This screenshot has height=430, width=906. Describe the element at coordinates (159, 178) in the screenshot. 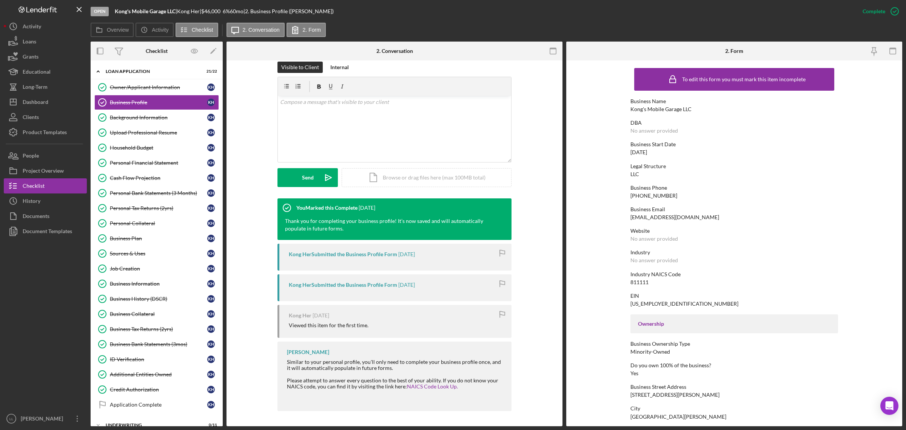

I see `div: Cash Flow Projection` at that location.